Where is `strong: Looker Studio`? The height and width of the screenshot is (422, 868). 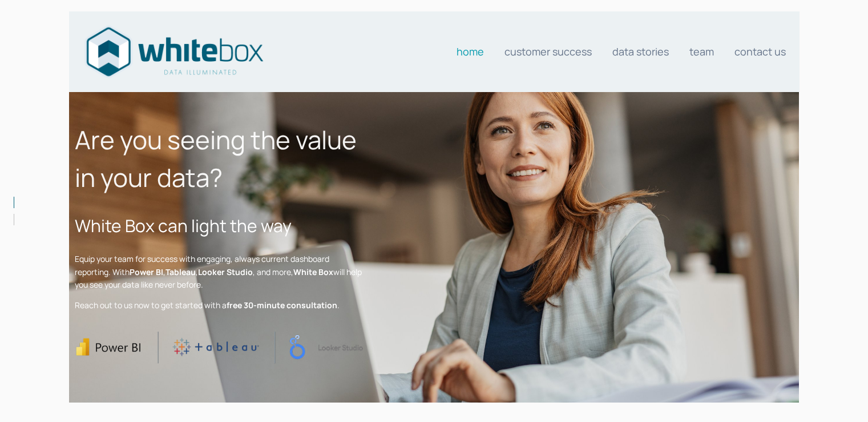 strong: Looker Studio is located at coordinates (225, 272).